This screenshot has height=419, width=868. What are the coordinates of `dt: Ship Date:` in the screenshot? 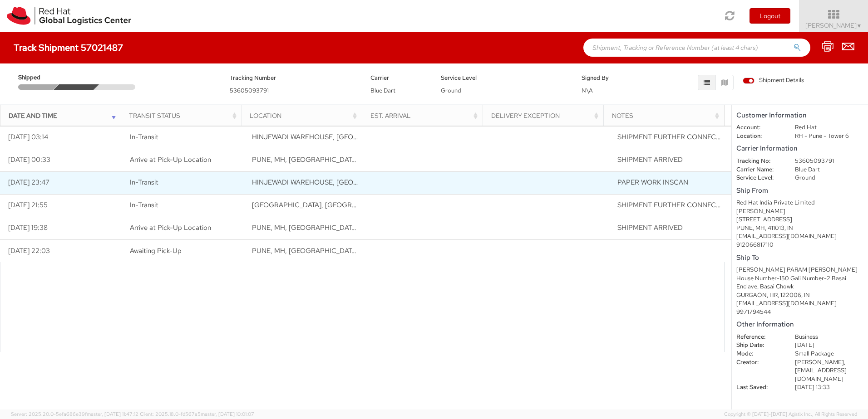 It's located at (758, 345).